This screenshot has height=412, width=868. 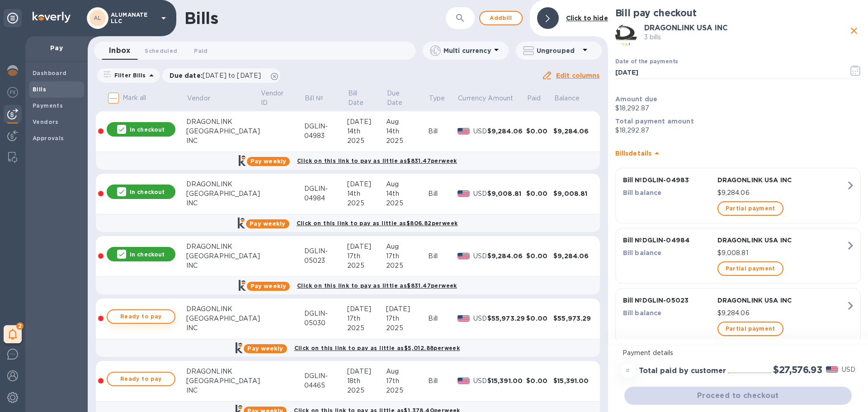 What do you see at coordinates (326, 380) in the screenshot?
I see `div: DGLIN-04465` at bounding box center [326, 380].